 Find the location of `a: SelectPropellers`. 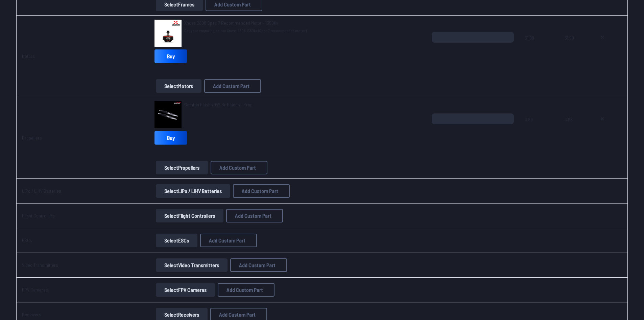

a: SelectPropellers is located at coordinates (182, 168).